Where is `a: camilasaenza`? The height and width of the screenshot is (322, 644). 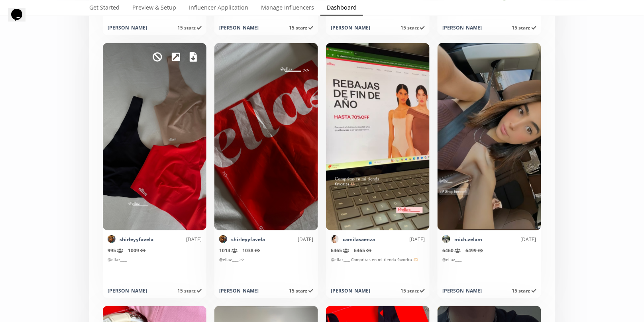 a: camilasaenza is located at coordinates (359, 239).